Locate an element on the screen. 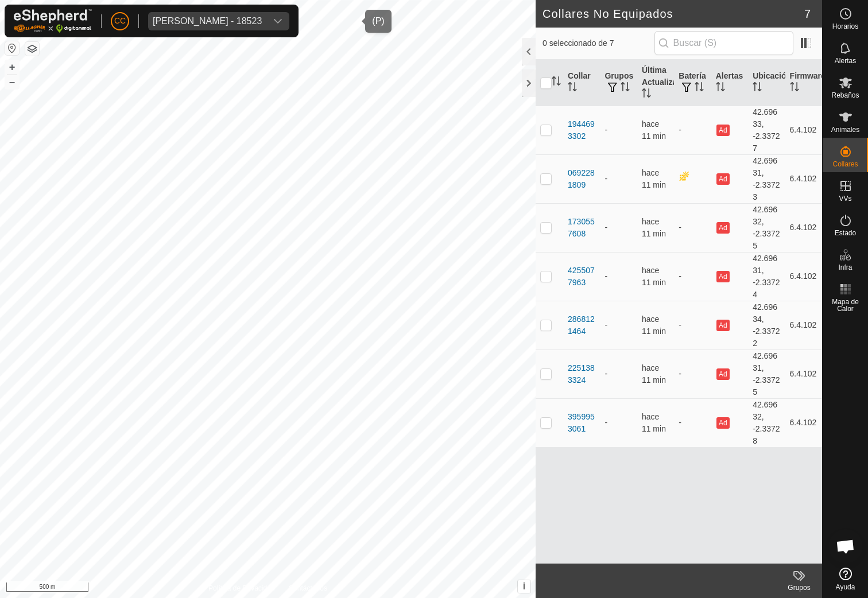 The width and height of the screenshot is (868, 598). img: Logo Gallagher is located at coordinates (53, 20).